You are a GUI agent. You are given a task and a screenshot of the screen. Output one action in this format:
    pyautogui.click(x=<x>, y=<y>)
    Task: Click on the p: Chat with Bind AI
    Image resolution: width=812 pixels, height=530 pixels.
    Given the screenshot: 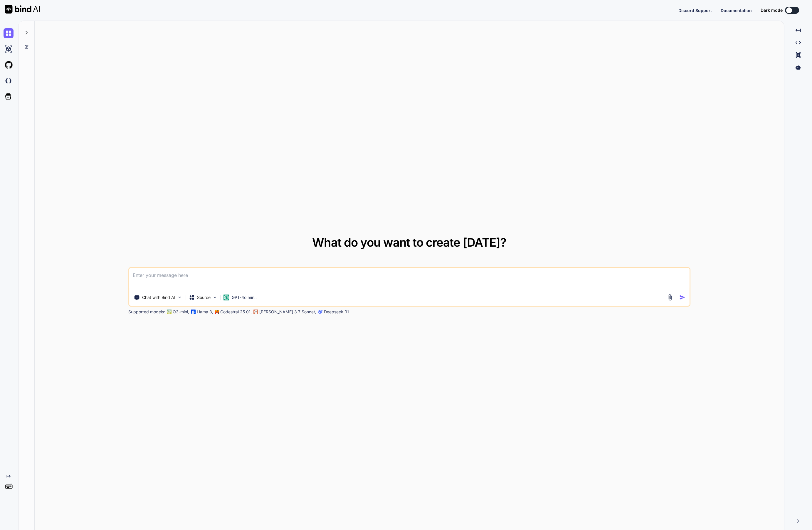 What is the action you would take?
    pyautogui.click(x=158, y=297)
    